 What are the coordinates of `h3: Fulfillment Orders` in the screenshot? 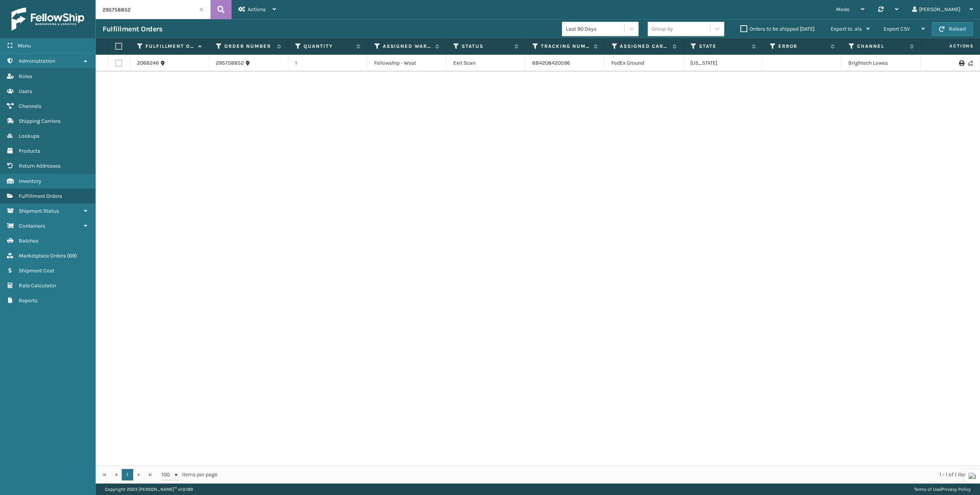 It's located at (132, 29).